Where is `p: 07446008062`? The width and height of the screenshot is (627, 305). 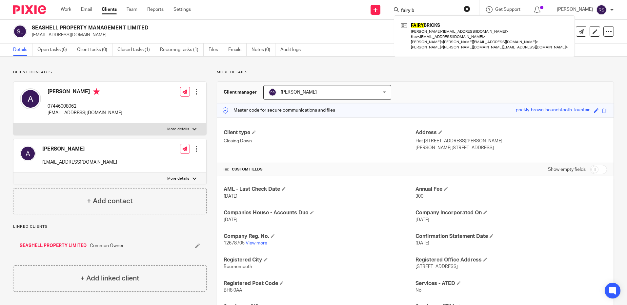 p: 07446008062 is located at coordinates (85, 107).